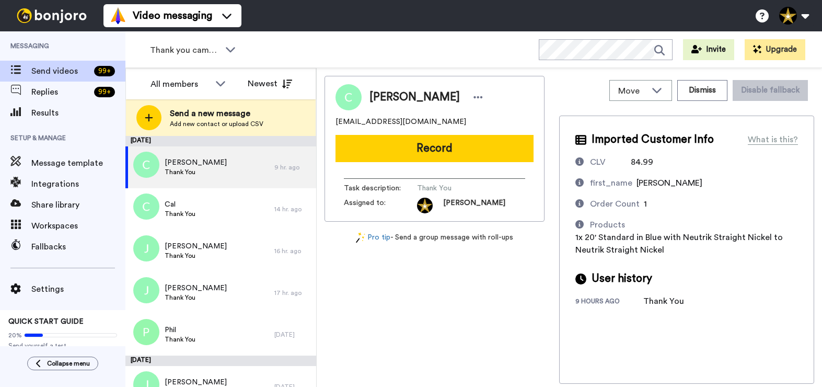  Describe the element at coordinates (63, 363) in the screenshot. I see `button: Collapse menu` at that location.